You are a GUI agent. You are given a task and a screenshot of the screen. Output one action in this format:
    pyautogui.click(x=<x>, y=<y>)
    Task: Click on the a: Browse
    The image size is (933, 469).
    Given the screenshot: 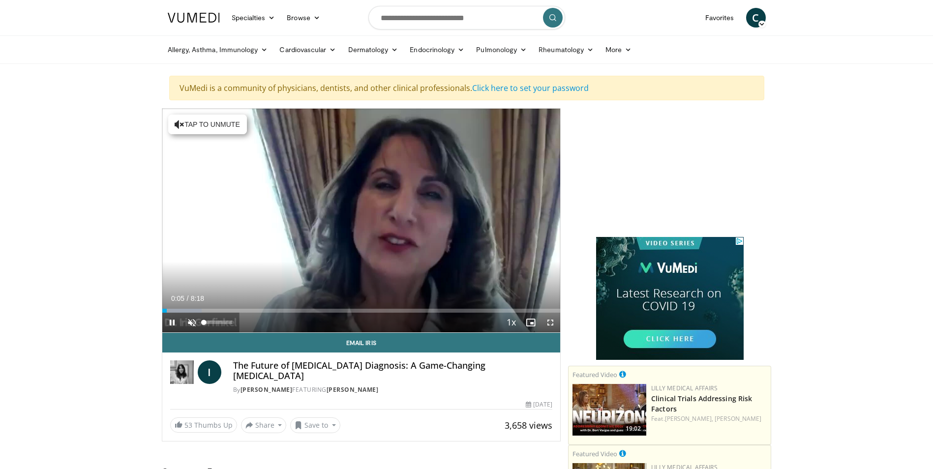 What is the action you would take?
    pyautogui.click(x=303, y=18)
    